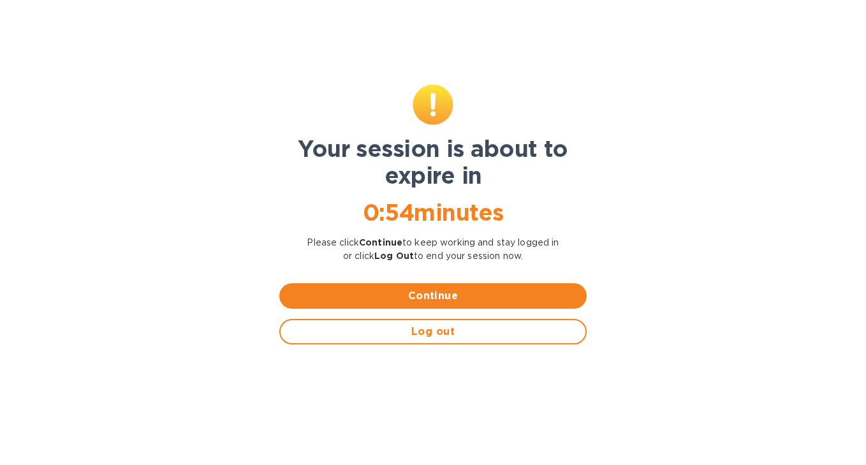  Describe the element at coordinates (433, 332) in the screenshot. I see `button: Log out` at that location.